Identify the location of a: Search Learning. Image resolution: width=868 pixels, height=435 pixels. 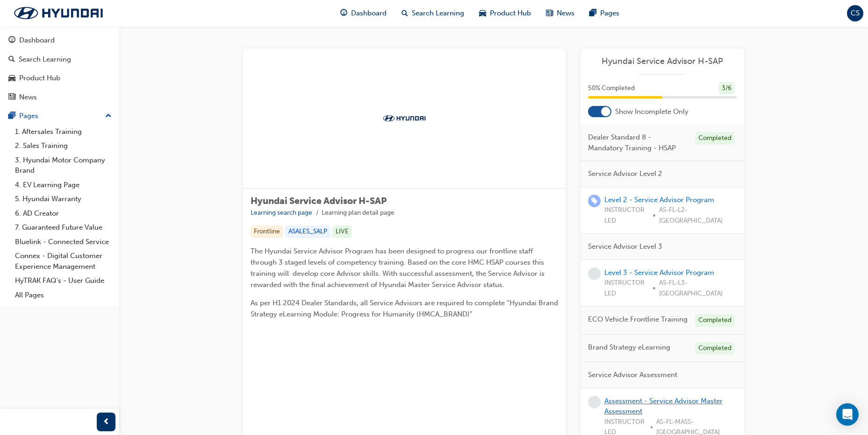
(60, 60).